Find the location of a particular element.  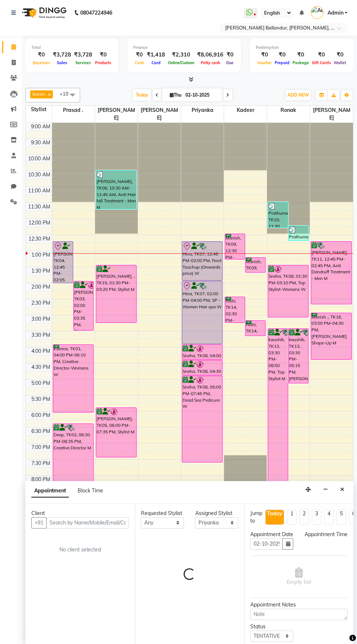

img: logo is located at coordinates (43, 13).